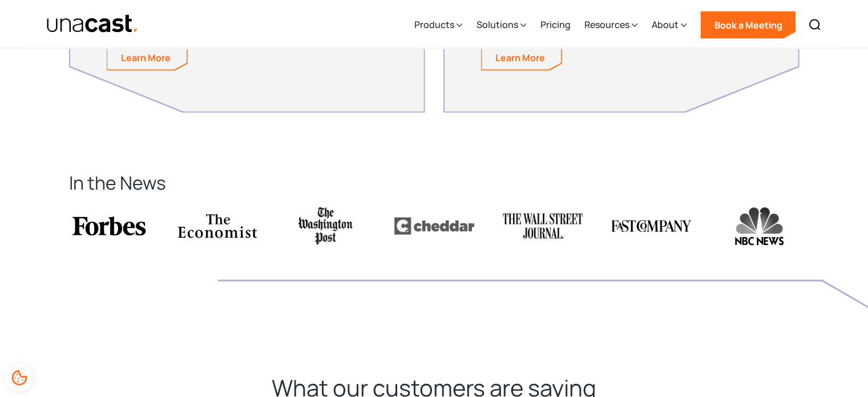 The image size is (868, 397). I want to click on img: FastCompany logo, so click(651, 226).